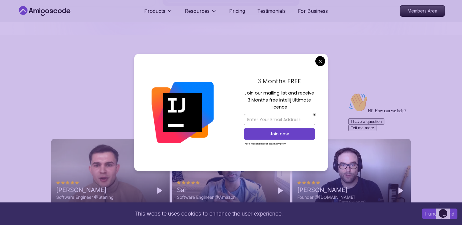 This screenshot has width=462, height=225. Describe the element at coordinates (231, 85) in the screenshot. I see `h2: Discover How Our Students` at that location.